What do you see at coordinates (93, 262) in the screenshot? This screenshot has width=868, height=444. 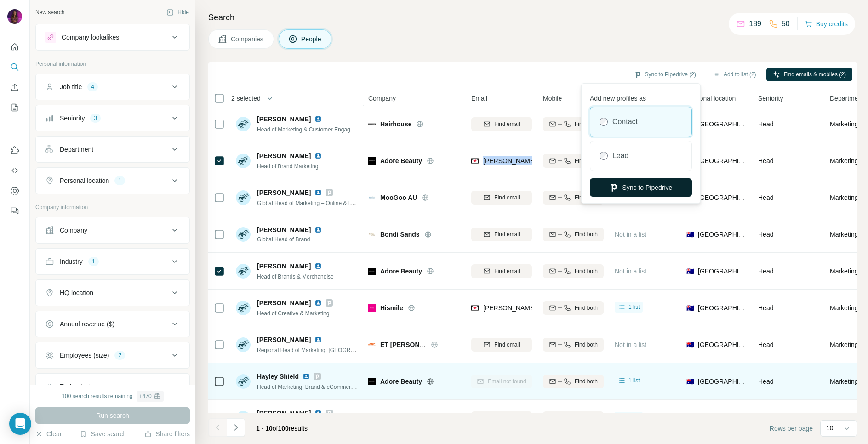 I see `div: 1` at bounding box center [93, 262].